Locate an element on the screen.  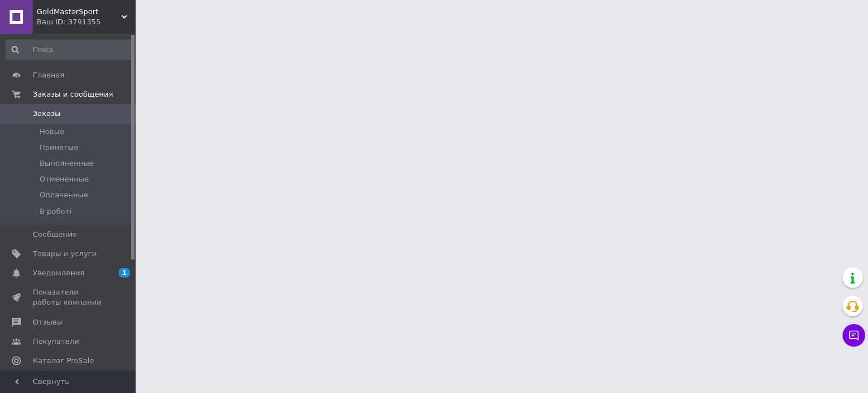
span: Оплаченные is located at coordinates (64, 195).